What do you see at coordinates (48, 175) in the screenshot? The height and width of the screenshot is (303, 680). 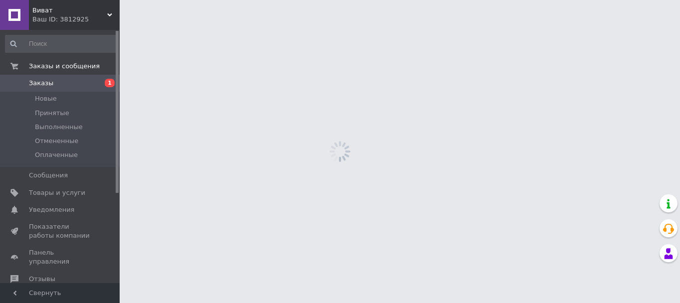 I see `span: Сообщения` at bounding box center [48, 175].